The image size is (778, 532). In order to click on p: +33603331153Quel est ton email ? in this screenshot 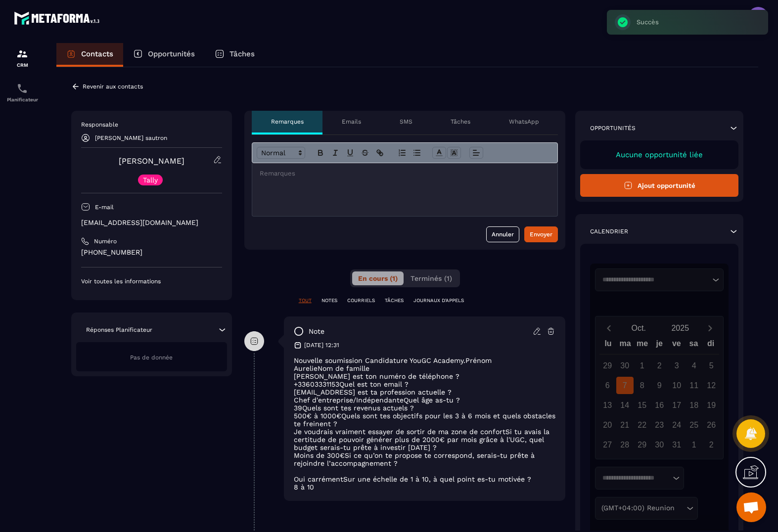, I will do `click(425, 384)`.